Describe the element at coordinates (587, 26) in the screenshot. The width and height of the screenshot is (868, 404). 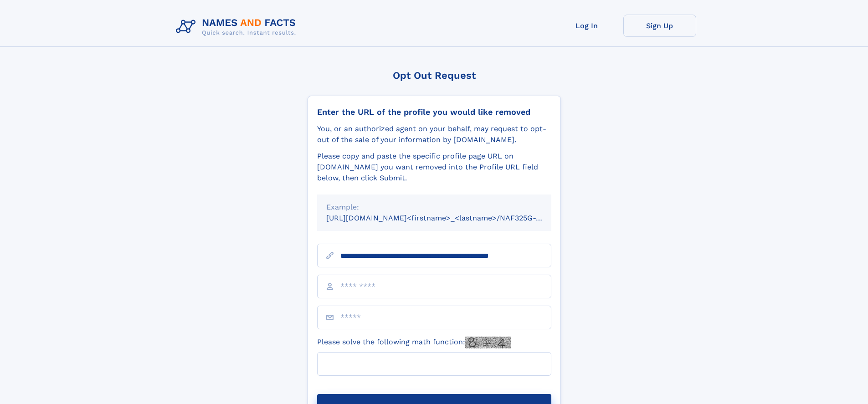
I see `a: Log In` at that location.